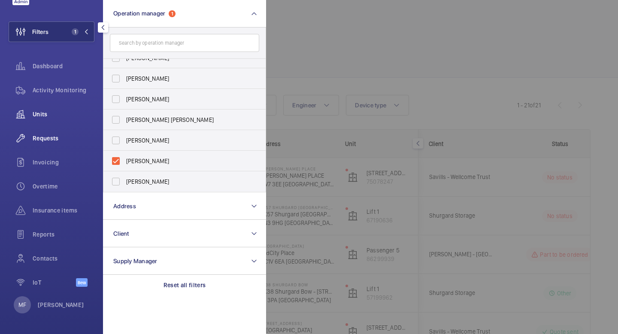  I want to click on span: Contacts, so click(64, 258).